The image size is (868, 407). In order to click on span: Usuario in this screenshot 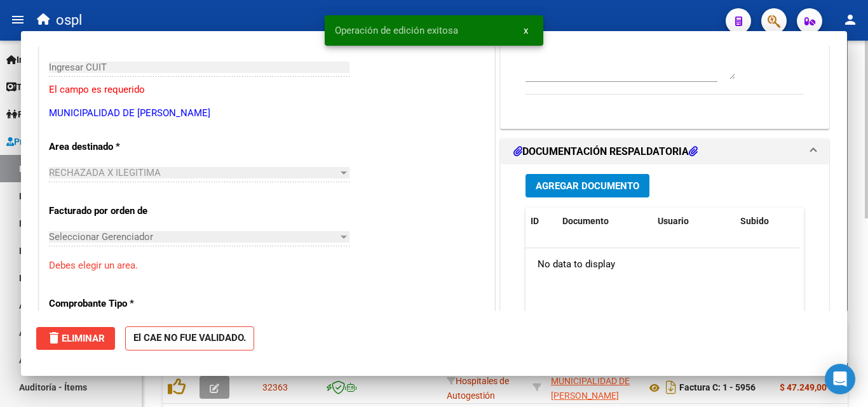, I will do `click(673, 221)`.